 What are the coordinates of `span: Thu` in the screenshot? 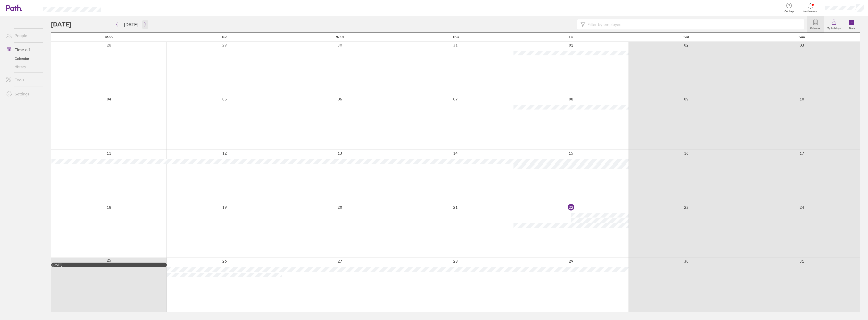 It's located at (456, 37).